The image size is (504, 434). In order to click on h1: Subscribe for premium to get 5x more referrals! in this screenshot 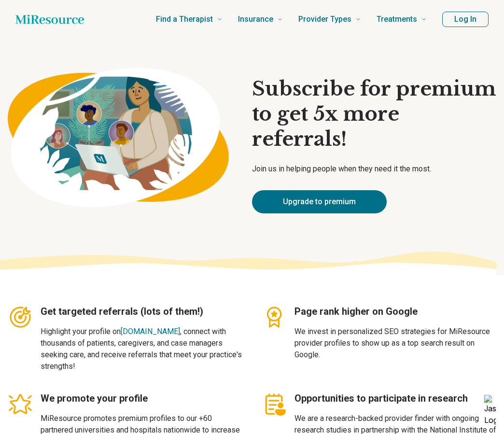, I will do `click(374, 114)`.